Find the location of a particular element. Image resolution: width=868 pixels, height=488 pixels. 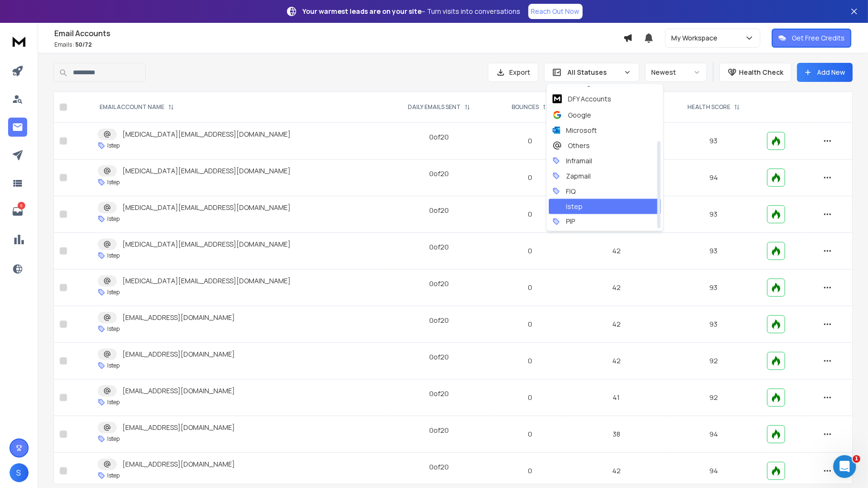

button: Health Check is located at coordinates (755, 73).